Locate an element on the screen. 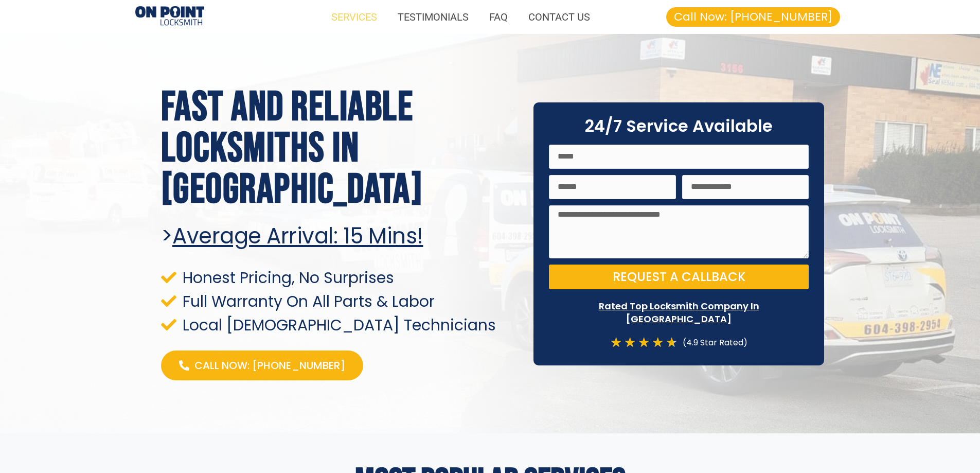 The height and width of the screenshot is (473, 980). span: Full Warranty On All Parts & Labor is located at coordinates (307, 301).